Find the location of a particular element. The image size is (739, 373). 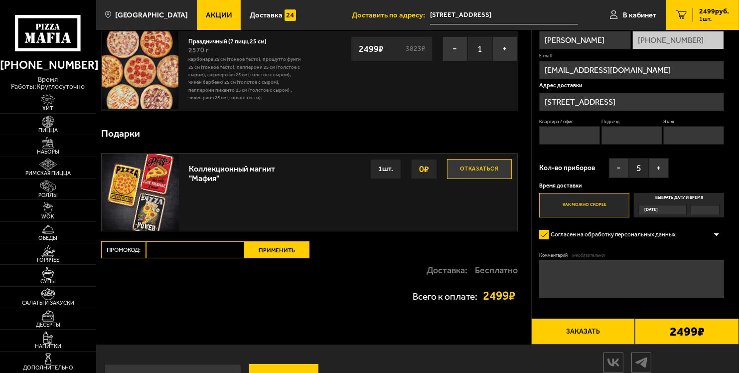

input: Ваш адрес доставки is located at coordinates (504, 15).